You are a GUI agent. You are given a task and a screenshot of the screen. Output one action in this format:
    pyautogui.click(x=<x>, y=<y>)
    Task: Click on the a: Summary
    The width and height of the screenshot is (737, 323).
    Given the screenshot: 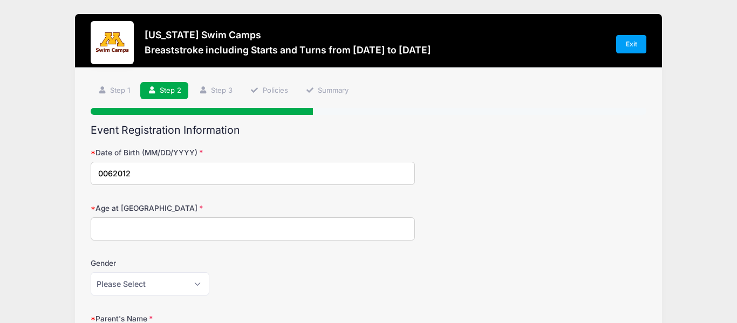 What is the action you would take?
    pyautogui.click(x=327, y=91)
    